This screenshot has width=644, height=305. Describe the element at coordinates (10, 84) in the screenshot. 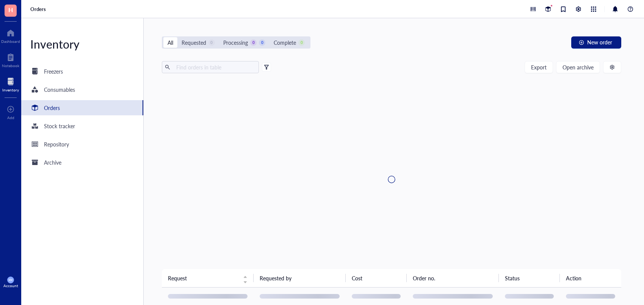

I see `a: Inventory` at that location.